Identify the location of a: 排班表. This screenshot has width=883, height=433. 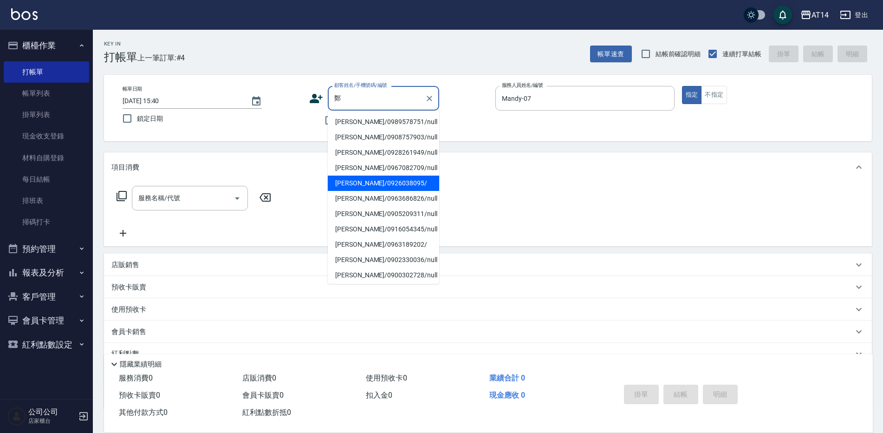
(46, 201).